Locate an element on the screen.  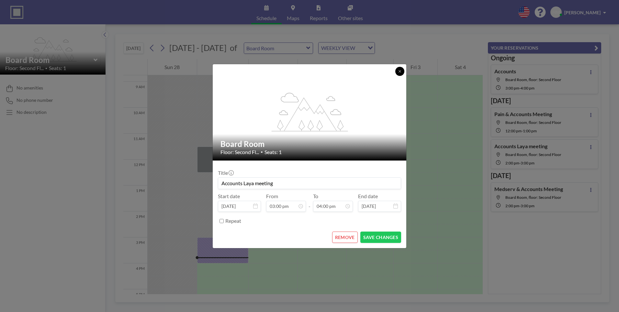
g: flex-grow: 1.2; is located at coordinates (310, 111).